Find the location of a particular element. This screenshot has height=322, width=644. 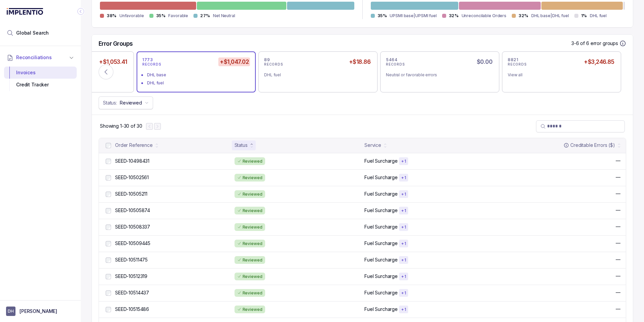

div: Neutral or favorable errors is located at coordinates (437, 75).